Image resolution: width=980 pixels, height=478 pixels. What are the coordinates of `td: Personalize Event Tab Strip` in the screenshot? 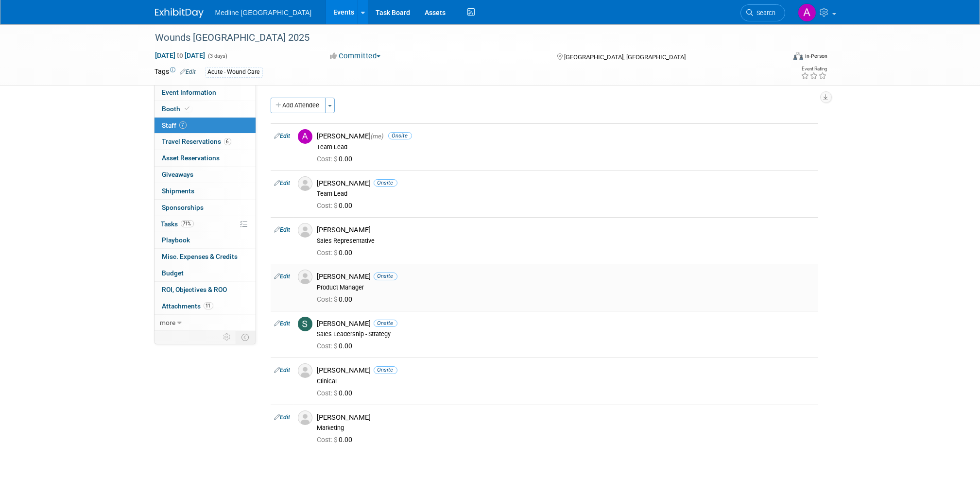 It's located at (227, 337).